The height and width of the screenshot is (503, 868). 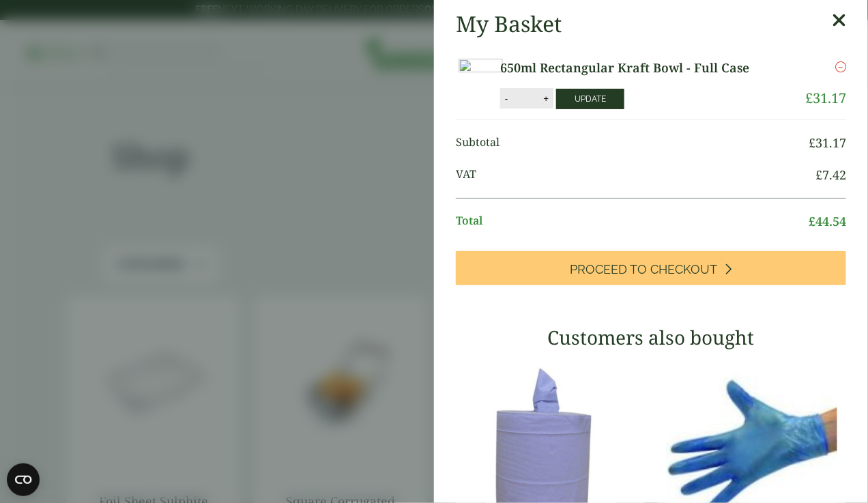 What do you see at coordinates (632, 143) in the screenshot?
I see `span: Subtotal` at bounding box center [632, 143].